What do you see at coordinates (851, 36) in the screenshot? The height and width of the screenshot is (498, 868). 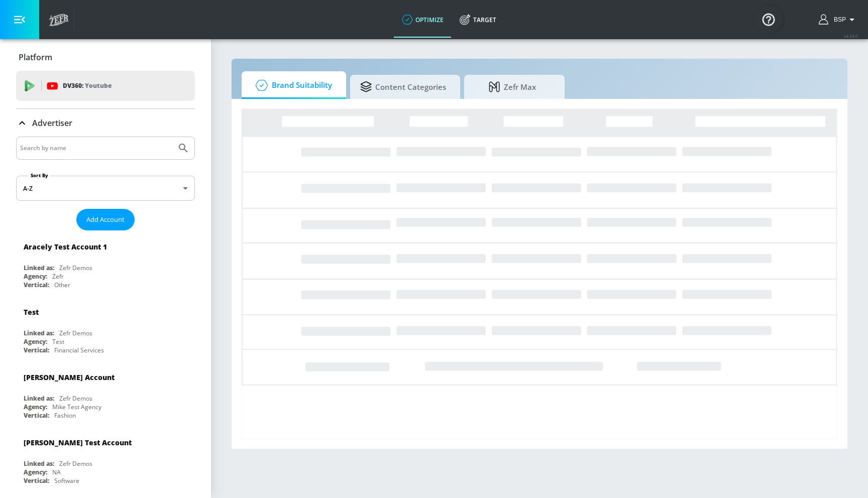 I see `span: v 4.24.0` at bounding box center [851, 36].